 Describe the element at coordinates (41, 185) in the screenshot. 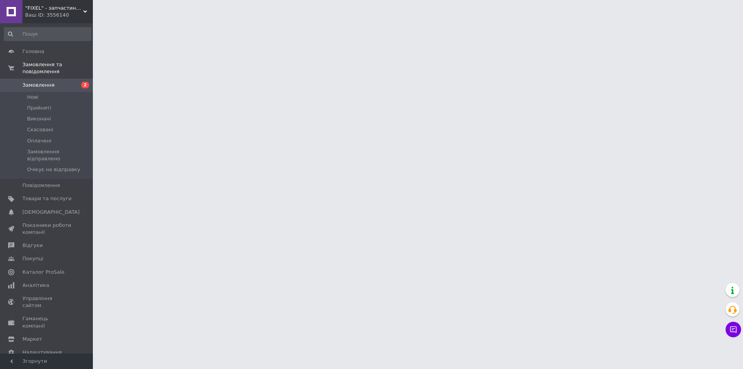

I see `span: Повідомлення` at that location.